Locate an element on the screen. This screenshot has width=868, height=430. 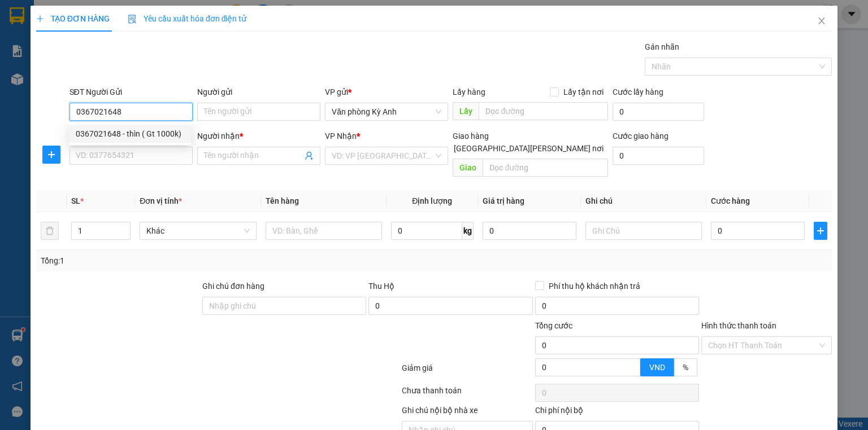
input: Cước giao hàng is located at coordinates (658, 156).